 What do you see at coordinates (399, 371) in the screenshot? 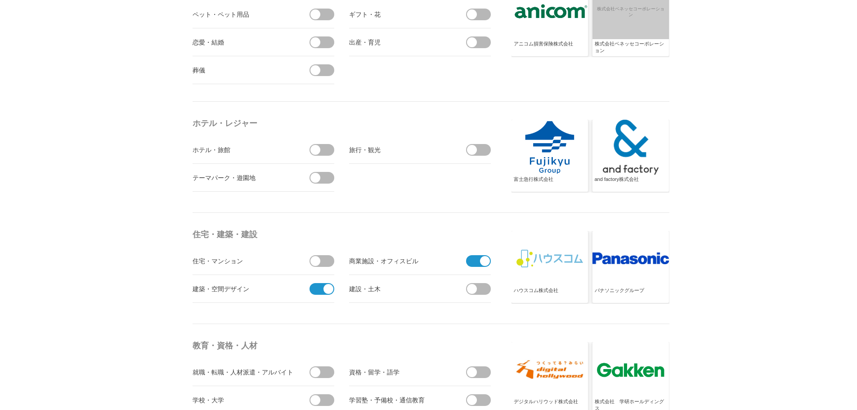
I see `div: 資格・留学・語学` at bounding box center [399, 371].